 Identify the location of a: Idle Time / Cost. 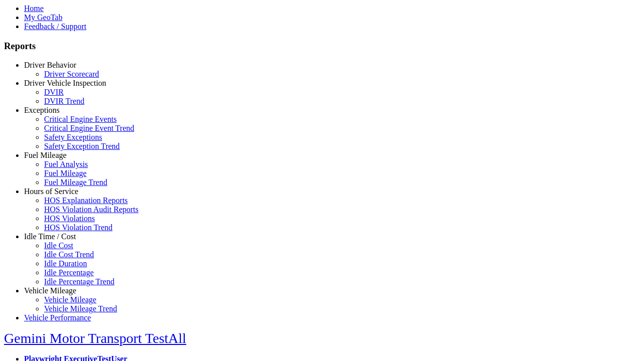
(50, 236).